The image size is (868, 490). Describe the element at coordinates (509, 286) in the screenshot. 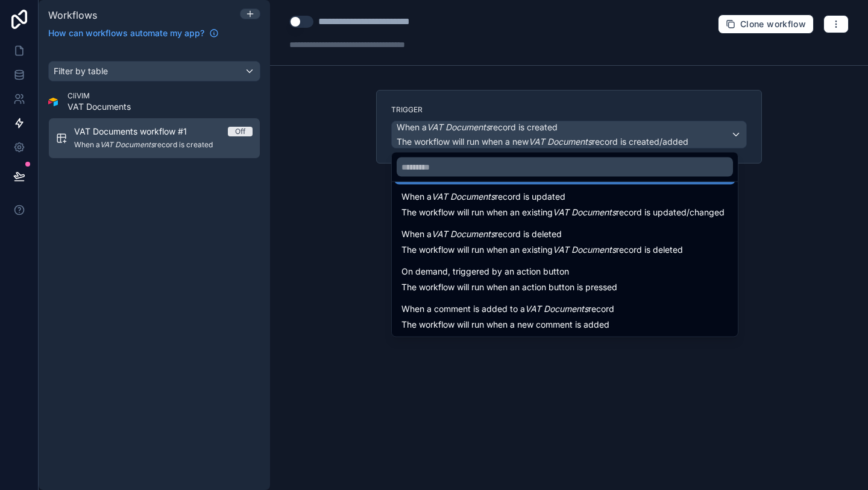

I see `span: The workflow will run when an action button is pressed` at that location.